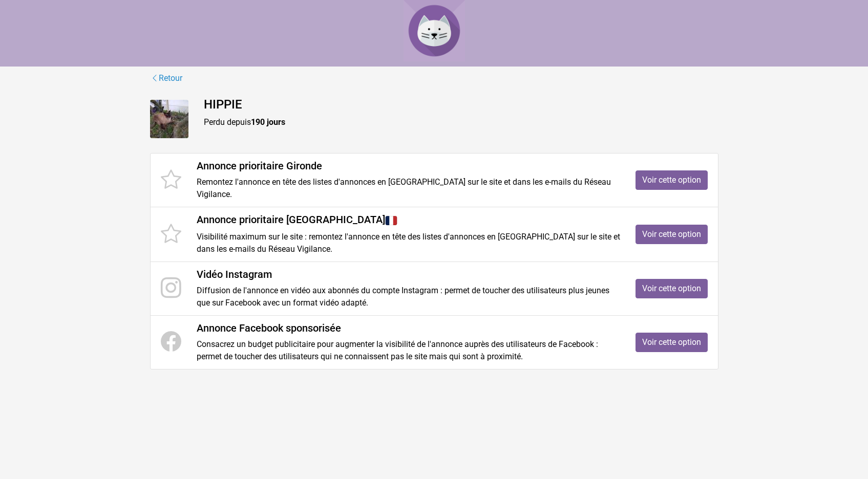 The image size is (868, 479). Describe the element at coordinates (408, 166) in the screenshot. I see `h4: Annonce prioritaire Gironde` at that location.